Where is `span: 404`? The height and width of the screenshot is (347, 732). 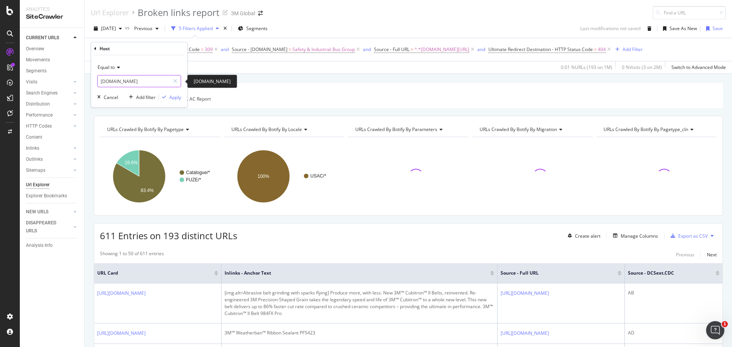 span: 404 is located at coordinates (602, 50).